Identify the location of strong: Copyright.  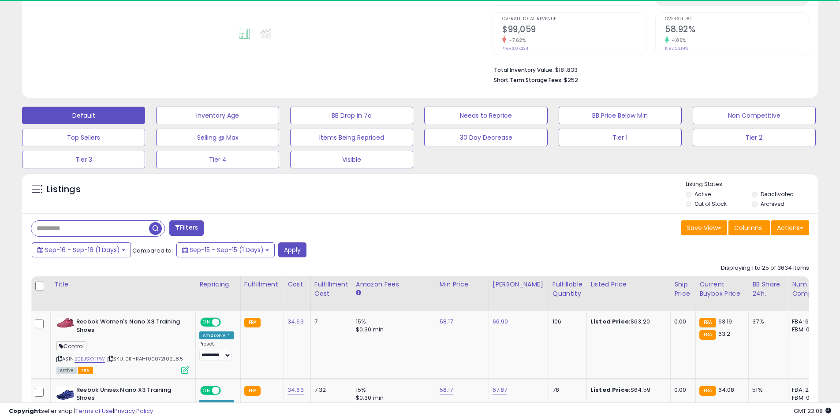
(25, 411).